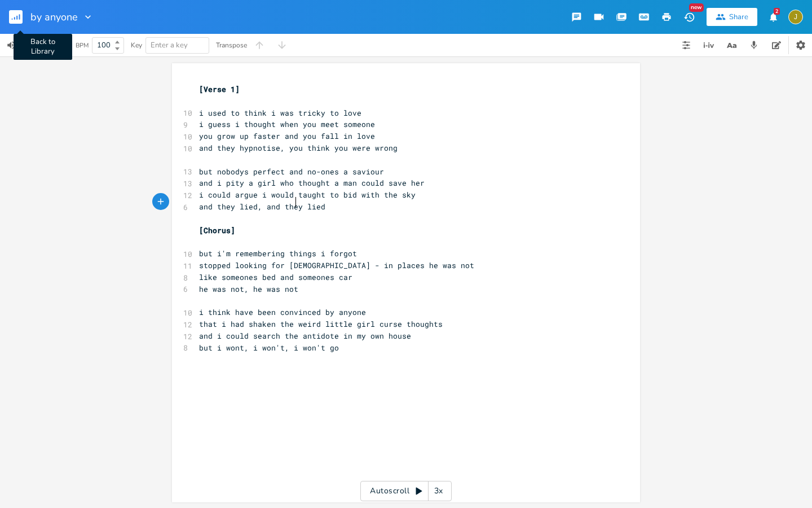 The image size is (812, 508). What do you see at coordinates (263, 206) in the screenshot?
I see `span: and they lied, and they lied` at bounding box center [263, 206].